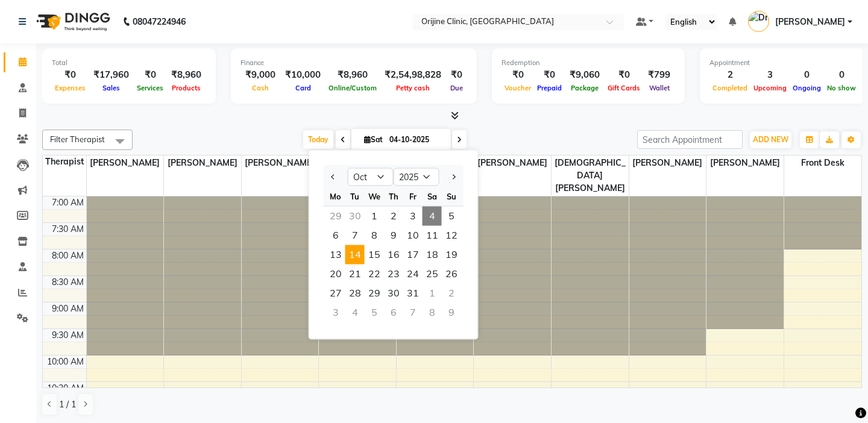 The height and width of the screenshot is (423, 868). What do you see at coordinates (336, 293) in the screenshot?
I see `div: Monday, October 27, 2025` at bounding box center [336, 293].